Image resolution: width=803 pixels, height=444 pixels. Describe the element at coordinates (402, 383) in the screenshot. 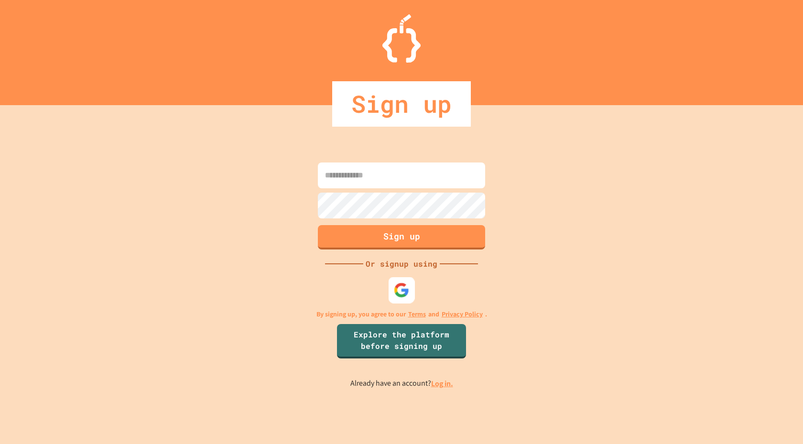

I see `p: Already have an account?` at that location.